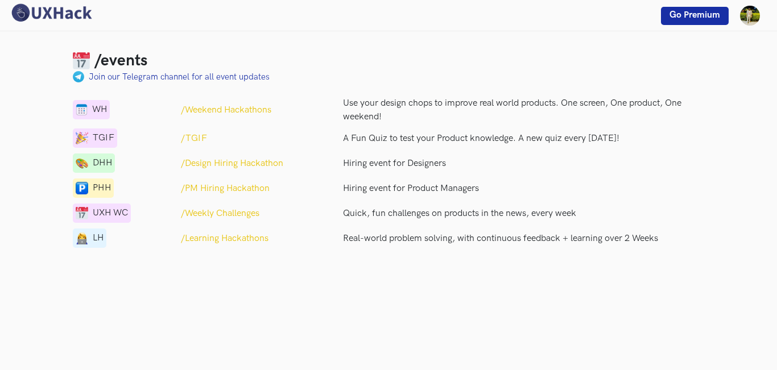 Image resolution: width=777 pixels, height=370 pixels. Describe the element at coordinates (93, 192) in the screenshot. I see `a: parkingPHH` at that location.